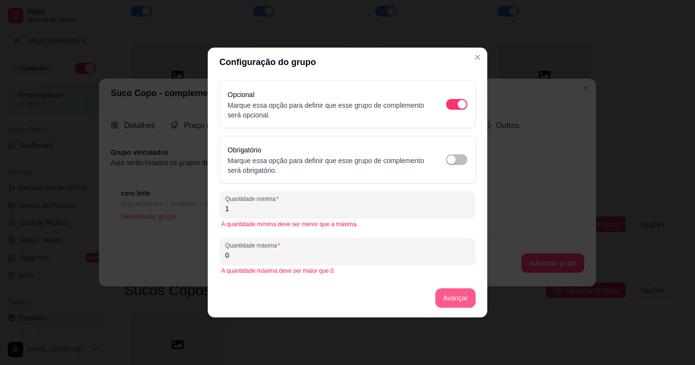  I want to click on div: A quantidade máxima deve ser maior que 0., so click(347, 271).